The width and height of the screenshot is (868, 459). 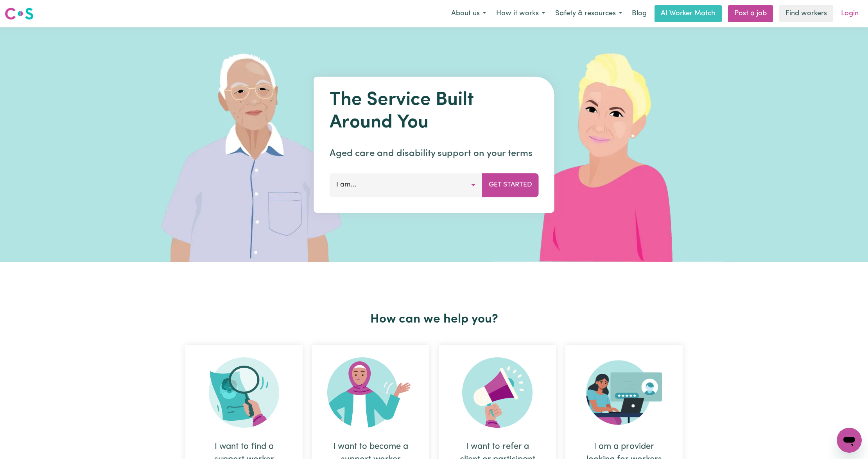 I want to click on img: Become Worker, so click(x=371, y=393).